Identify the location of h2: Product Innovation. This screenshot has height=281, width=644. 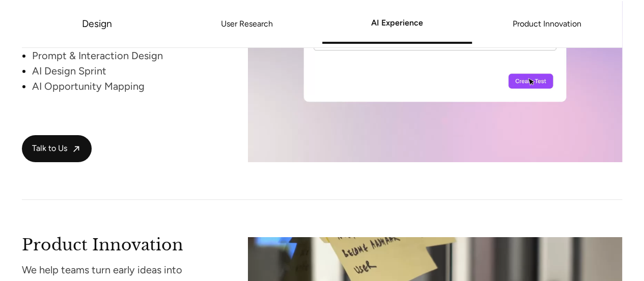
(115, 244).